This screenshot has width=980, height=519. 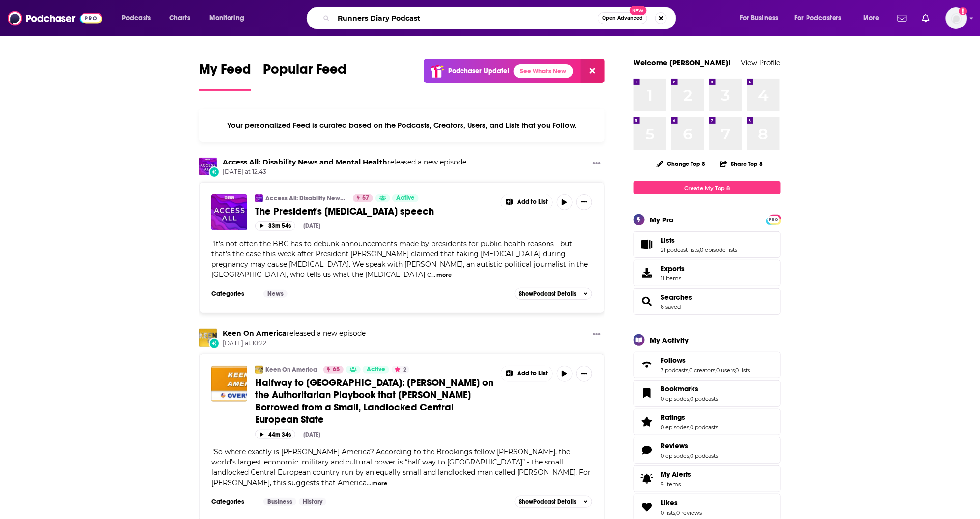 I want to click on a: 6 saved, so click(x=670, y=307).